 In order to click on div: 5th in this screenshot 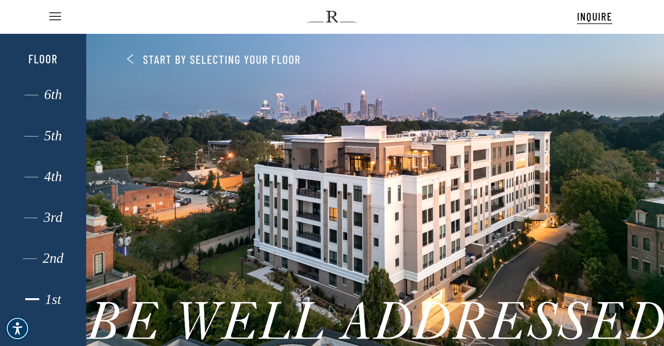, I will do `click(43, 136)`.